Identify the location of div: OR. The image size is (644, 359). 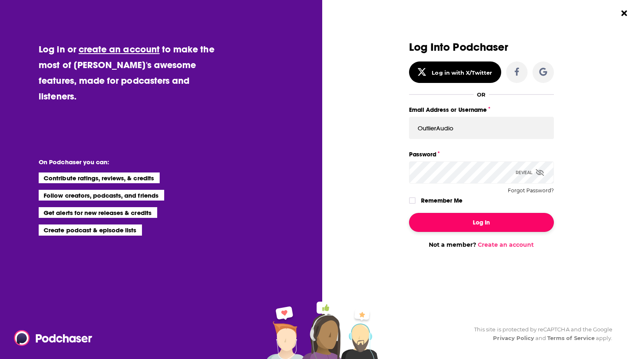
(482, 95).